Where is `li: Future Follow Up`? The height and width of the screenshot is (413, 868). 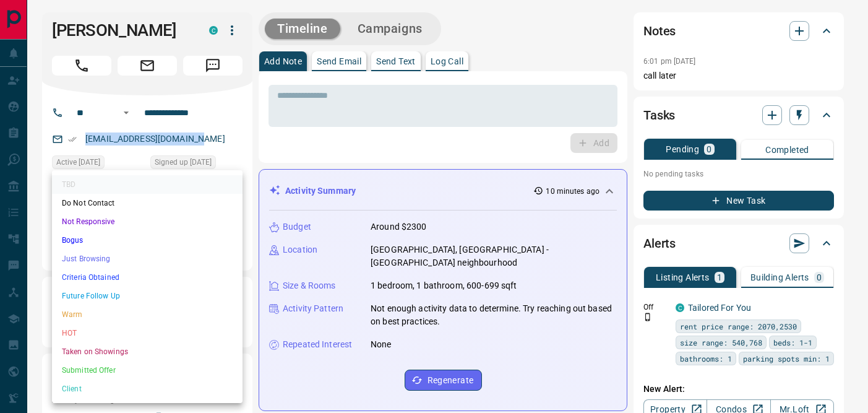 li: Future Follow Up is located at coordinates (147, 296).